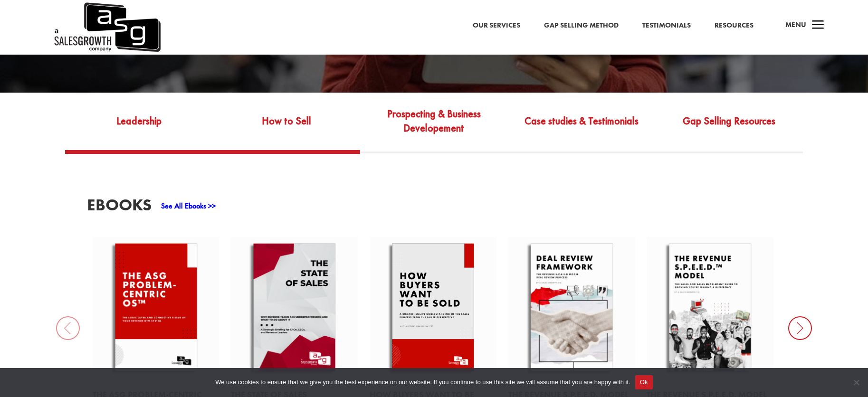  I want to click on a: Leadership, so click(139, 128).